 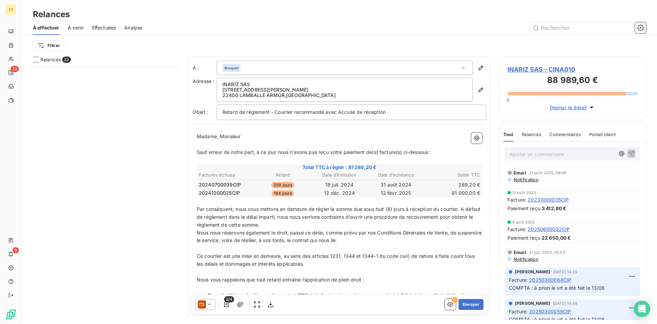 I want to click on span: Déplier le détail, so click(x=569, y=107).